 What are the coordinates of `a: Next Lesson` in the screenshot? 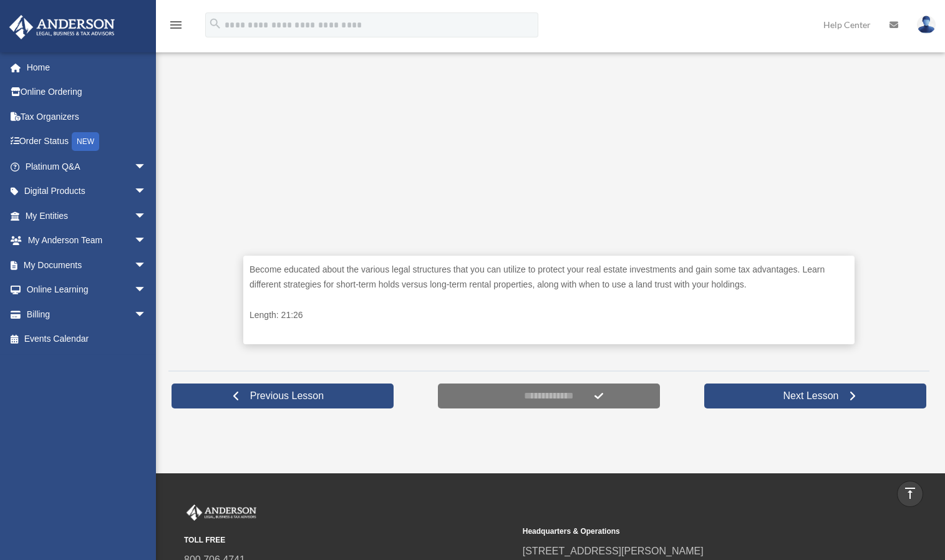 It's located at (815, 396).